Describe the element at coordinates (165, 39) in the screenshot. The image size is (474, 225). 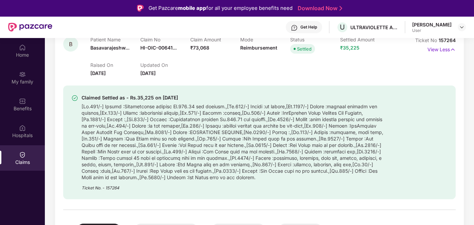
I see `p: Claim No` at that location.